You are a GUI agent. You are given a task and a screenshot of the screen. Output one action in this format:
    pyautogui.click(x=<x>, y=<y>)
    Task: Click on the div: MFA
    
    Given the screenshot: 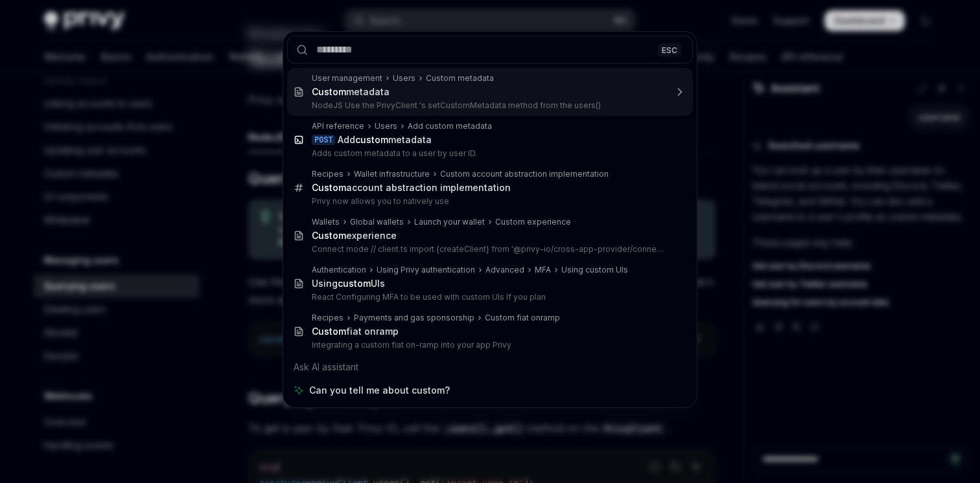 What is the action you would take?
    pyautogui.click(x=542, y=270)
    